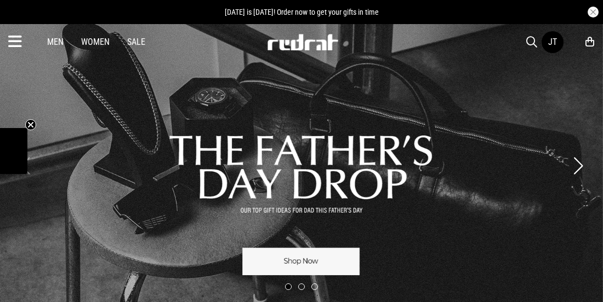  I want to click on a: Sale, so click(136, 42).